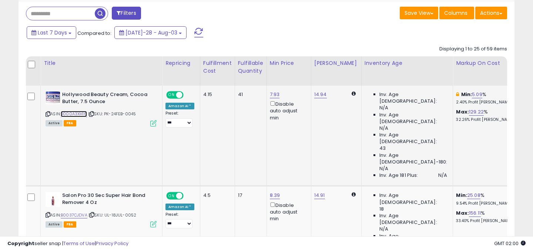 The image size is (533, 251). What do you see at coordinates (474, 195) in the screenshot?
I see `a: 25.08` at bounding box center [474, 195].